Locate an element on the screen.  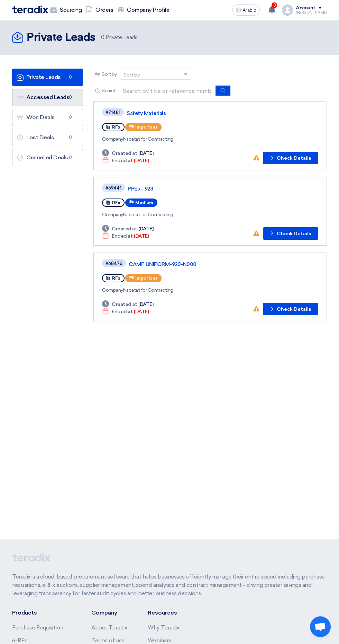
font: Resources is located at coordinates (163, 612).